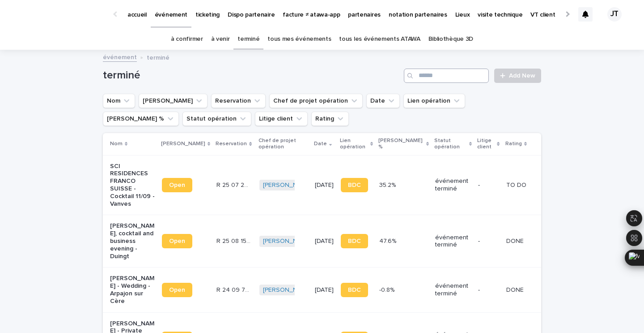  Describe the element at coordinates (238, 101) in the screenshot. I see `button: Reservation` at that location.